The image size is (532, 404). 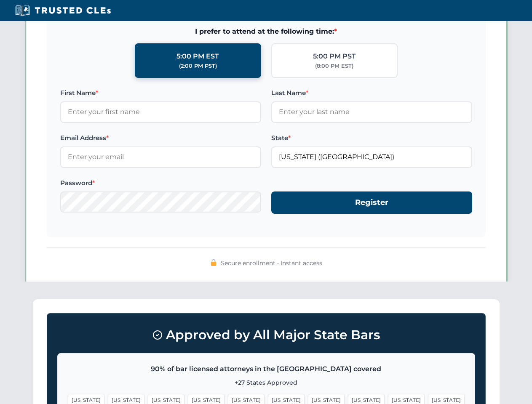 I want to click on label: First Name, so click(x=160, y=93).